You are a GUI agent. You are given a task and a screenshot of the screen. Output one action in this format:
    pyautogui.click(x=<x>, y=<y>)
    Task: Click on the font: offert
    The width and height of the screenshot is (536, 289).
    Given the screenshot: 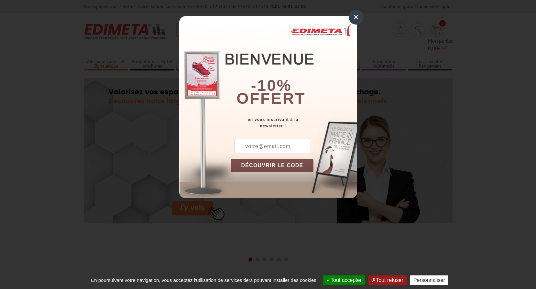 What is the action you would take?
    pyautogui.click(x=271, y=98)
    